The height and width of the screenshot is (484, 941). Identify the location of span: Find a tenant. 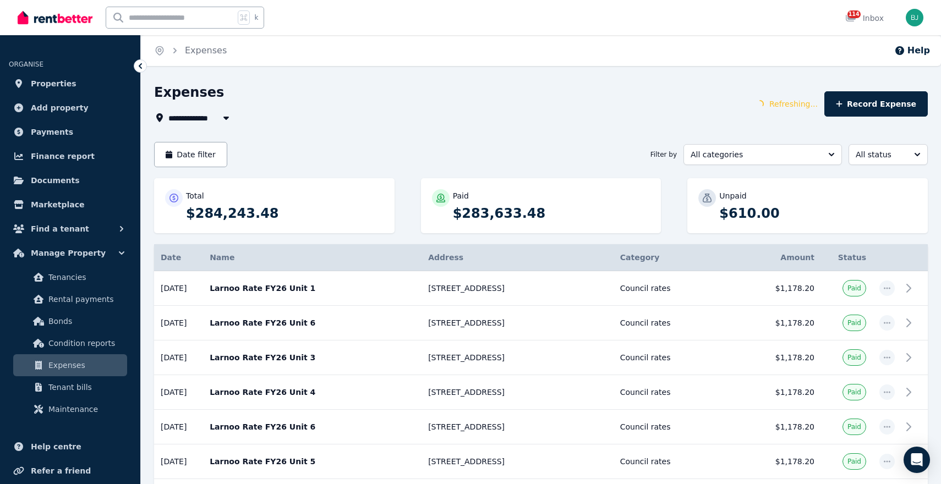
(60, 229).